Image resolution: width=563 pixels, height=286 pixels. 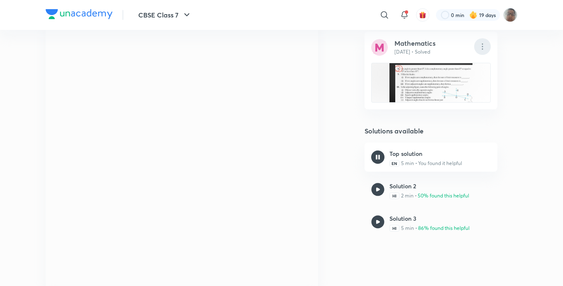 I want to click on span: EN, so click(x=394, y=163).